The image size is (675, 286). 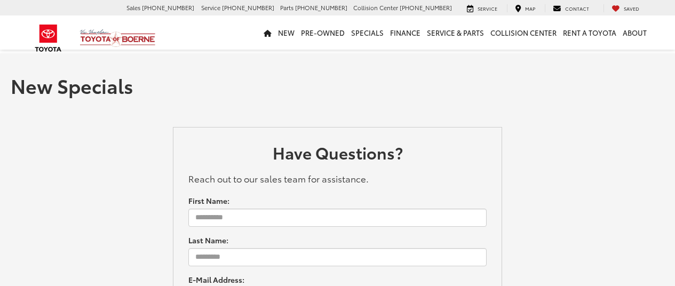 What do you see at coordinates (337, 85) in the screenshot?
I see `h1: New Specials` at bounding box center [337, 85].